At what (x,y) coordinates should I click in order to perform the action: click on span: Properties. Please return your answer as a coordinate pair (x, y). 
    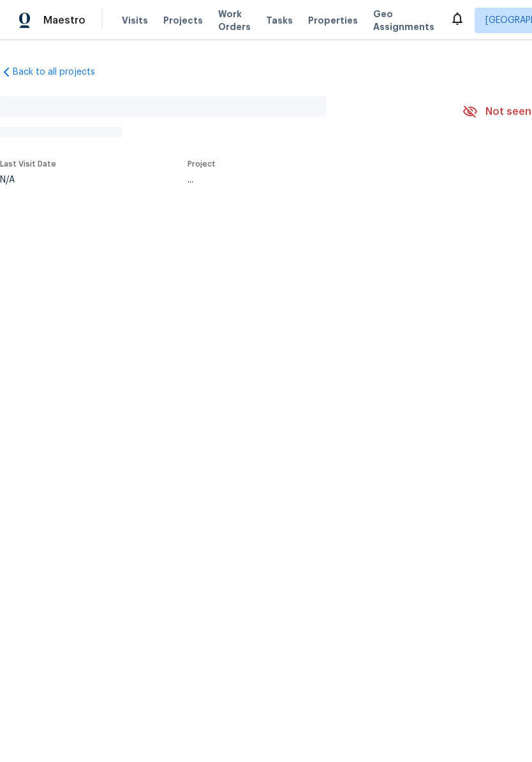
    Looking at the image, I should click on (333, 21).